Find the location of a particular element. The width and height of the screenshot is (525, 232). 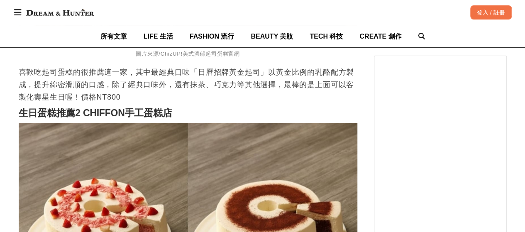

img: Dream & Hunter is located at coordinates (60, 12).